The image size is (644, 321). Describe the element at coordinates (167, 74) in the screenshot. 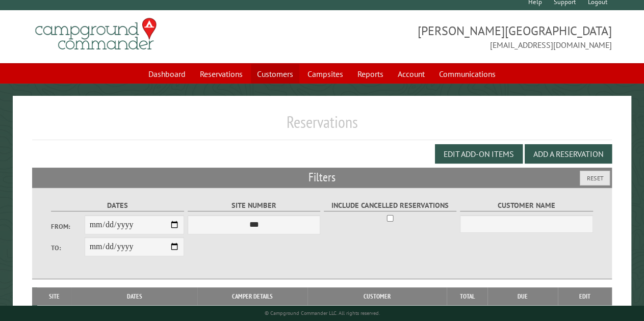

I see `a: Dashboard` at that location.